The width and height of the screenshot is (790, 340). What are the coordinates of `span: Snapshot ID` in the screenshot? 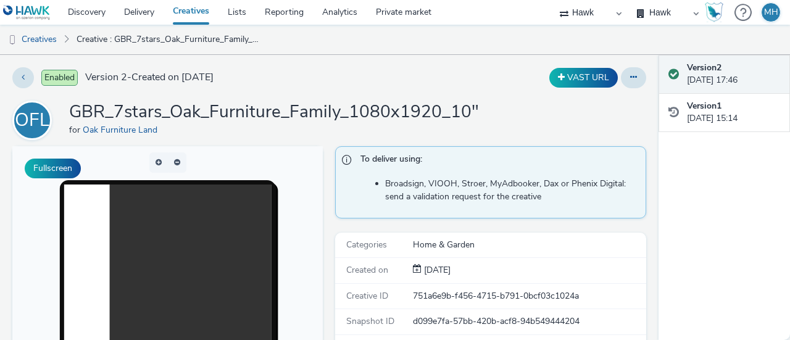 It's located at (370, 321).